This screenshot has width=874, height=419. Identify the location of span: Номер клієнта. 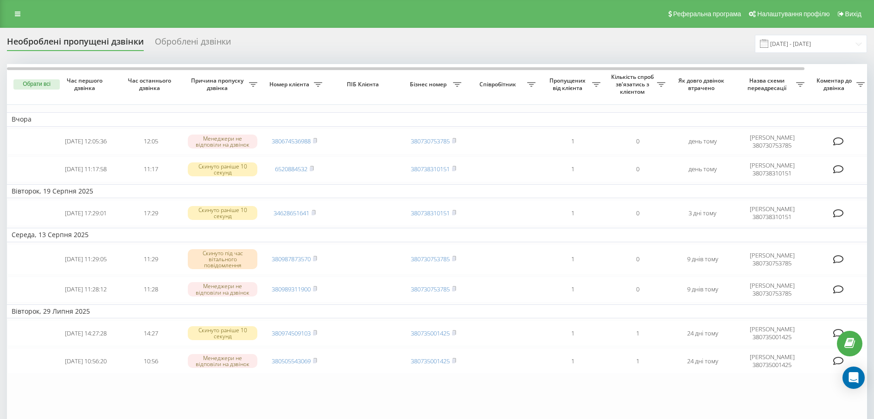
(290, 84).